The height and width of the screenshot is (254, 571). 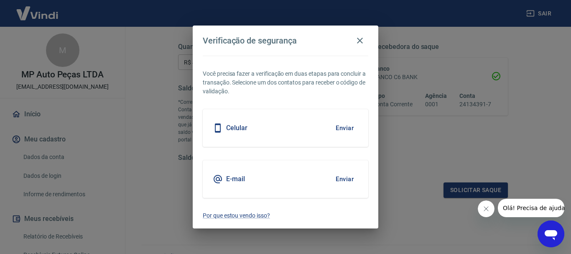 I want to click on span: Olá! Precisa de ajuda?, so click(x=38, y=9).